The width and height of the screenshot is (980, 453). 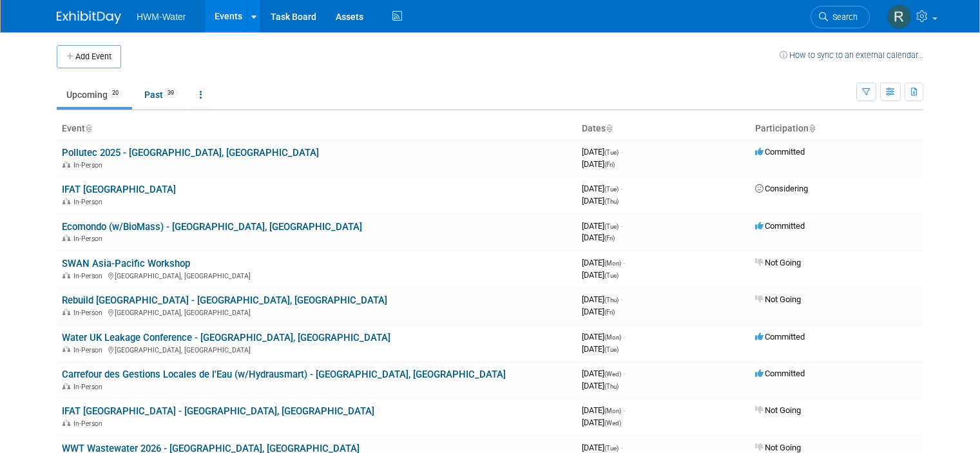 What do you see at coordinates (126, 264) in the screenshot?
I see `a: SWAN Asia-Pacific Workshop` at bounding box center [126, 264].